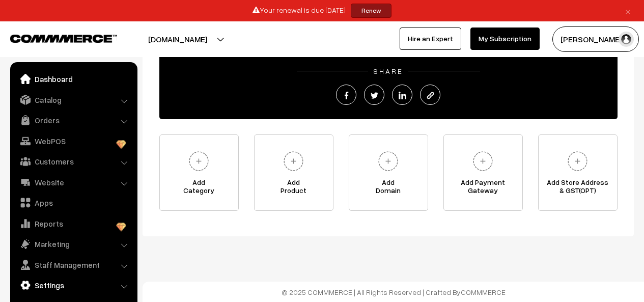  Describe the element at coordinates (388, 172) in the screenshot. I see `a: AddDomain` at that location.